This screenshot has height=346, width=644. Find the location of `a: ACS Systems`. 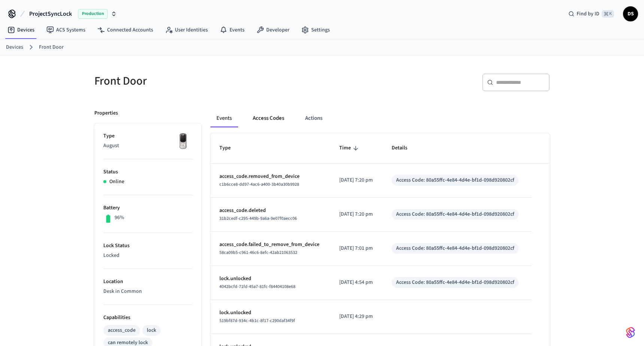

a: ACS Systems is located at coordinates (66, 30).